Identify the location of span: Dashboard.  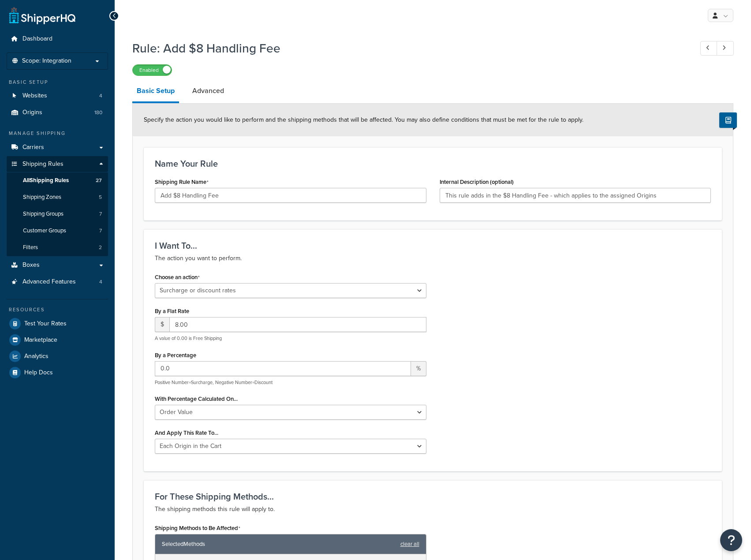
(38, 39).